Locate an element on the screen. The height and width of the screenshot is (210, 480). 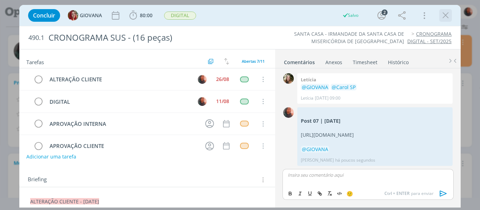
div: 26/08 is located at coordinates (222, 79).